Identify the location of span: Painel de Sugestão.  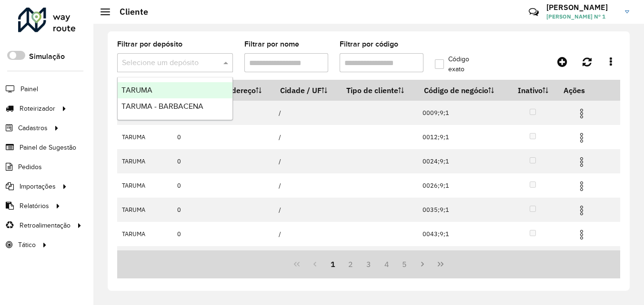
(47, 147).